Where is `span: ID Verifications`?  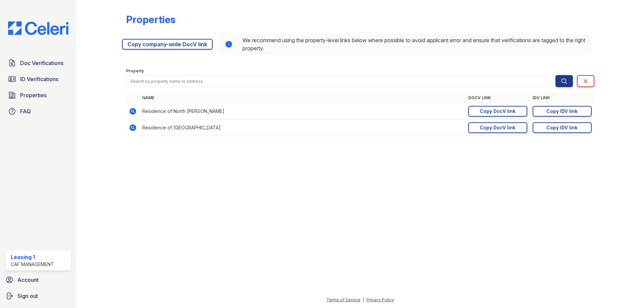 span: ID Verifications is located at coordinates (39, 79).